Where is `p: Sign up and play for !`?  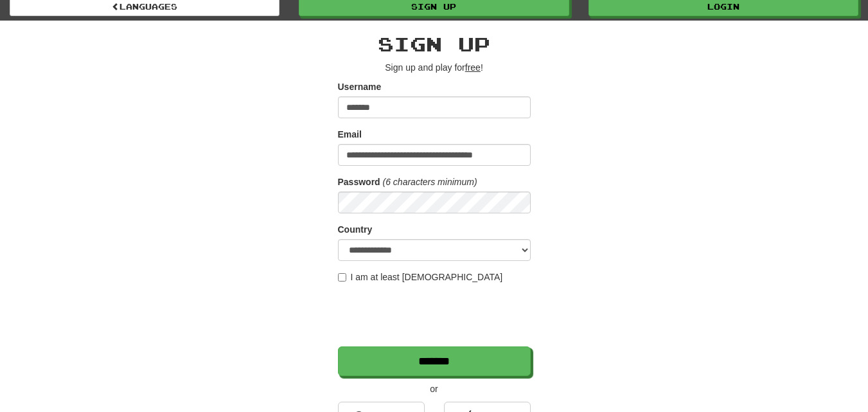 p: Sign up and play for ! is located at coordinates (434, 67).